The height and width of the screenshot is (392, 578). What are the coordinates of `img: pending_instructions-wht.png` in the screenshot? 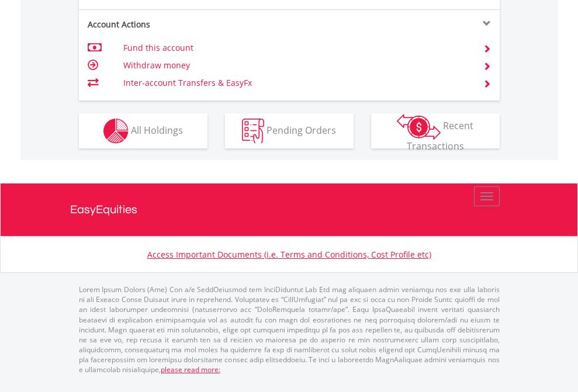 It's located at (253, 131).